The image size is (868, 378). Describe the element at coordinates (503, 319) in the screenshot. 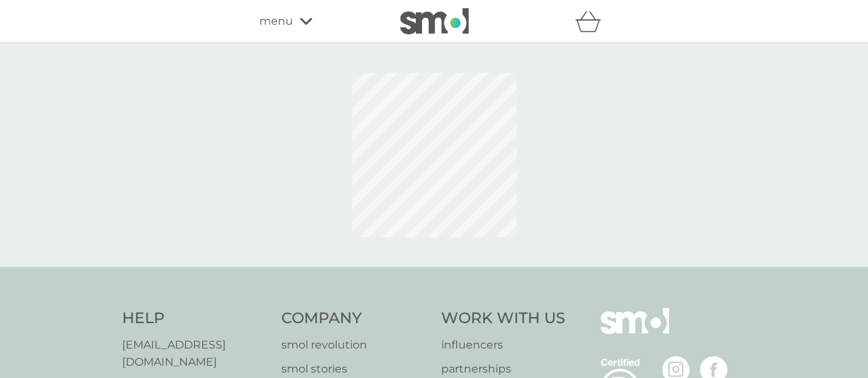

I see `h4: Work With Us` at that location.